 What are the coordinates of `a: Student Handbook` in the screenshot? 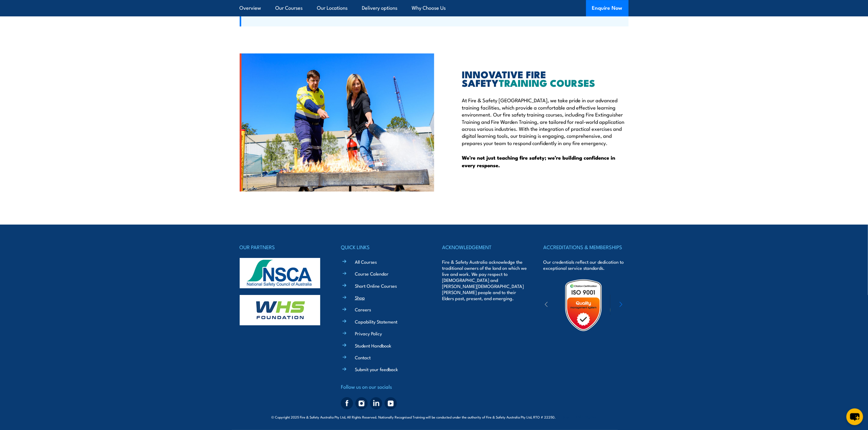 It's located at (373, 346).